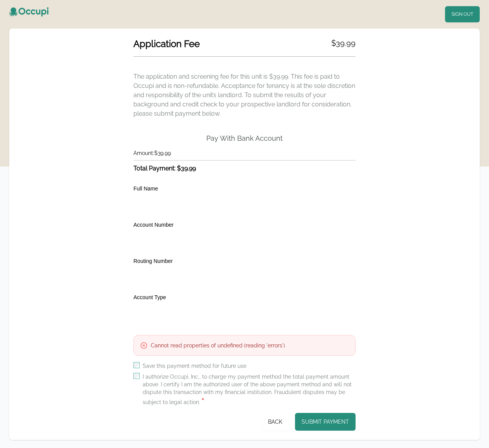 This screenshot has width=489, height=448. What do you see at coordinates (244, 169) in the screenshot?
I see `h3: Total Payment: $39.99` at bounding box center [244, 169].